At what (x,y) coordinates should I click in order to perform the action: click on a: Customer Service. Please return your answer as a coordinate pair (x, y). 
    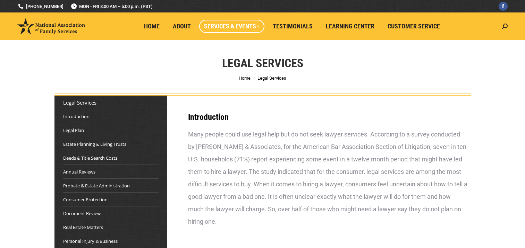
    Looking at the image, I should click on (413, 26).